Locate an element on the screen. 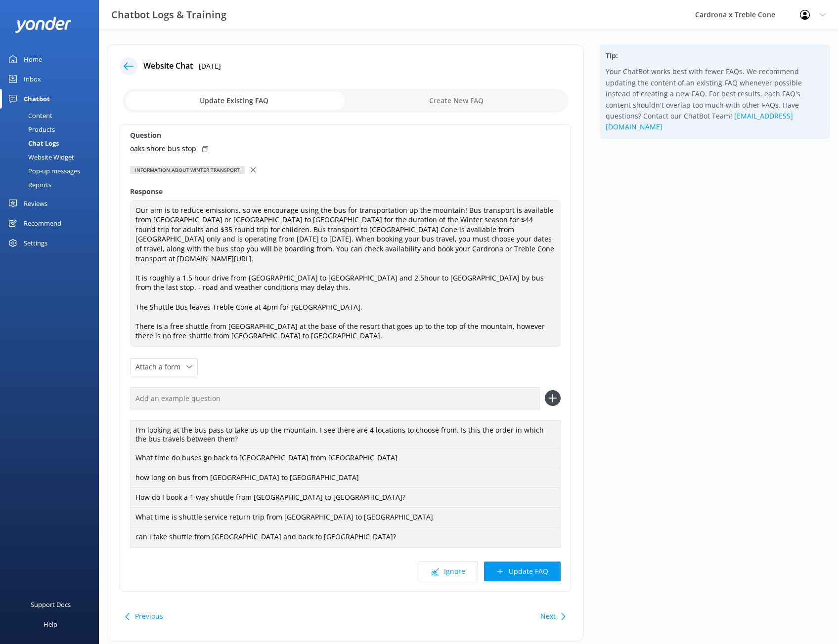  a: Products is located at coordinates (53, 130).